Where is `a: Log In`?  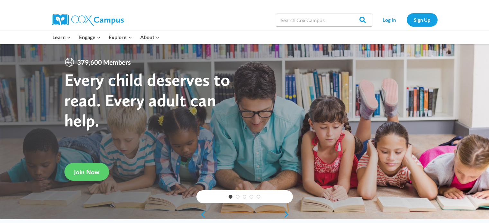 a: Log In is located at coordinates (389, 20).